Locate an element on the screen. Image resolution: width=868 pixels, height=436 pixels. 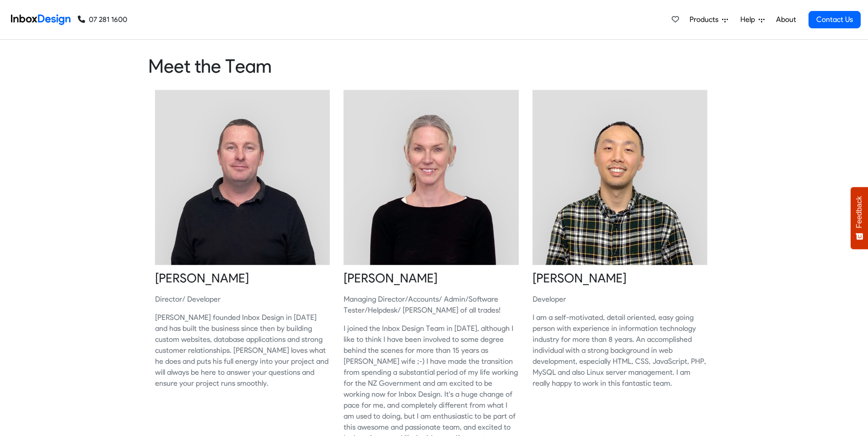
img: 2021_09_23_ken.jpg is located at coordinates (620, 177).